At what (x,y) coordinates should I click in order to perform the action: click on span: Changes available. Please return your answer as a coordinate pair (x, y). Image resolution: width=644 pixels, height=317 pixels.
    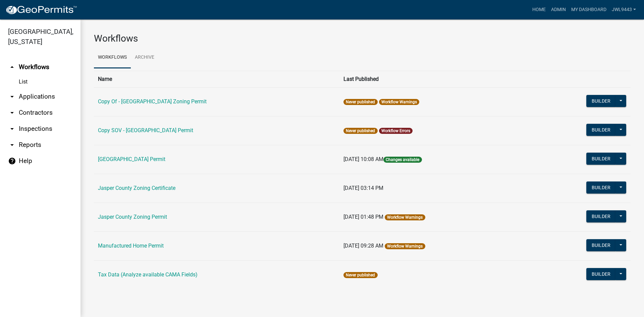
    Looking at the image, I should click on (402, 160).